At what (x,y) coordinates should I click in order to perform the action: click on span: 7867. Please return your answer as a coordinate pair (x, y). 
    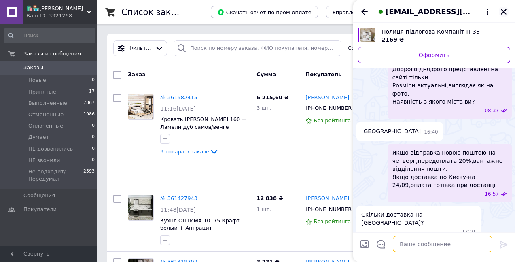
    Looking at the image, I should click on (89, 103).